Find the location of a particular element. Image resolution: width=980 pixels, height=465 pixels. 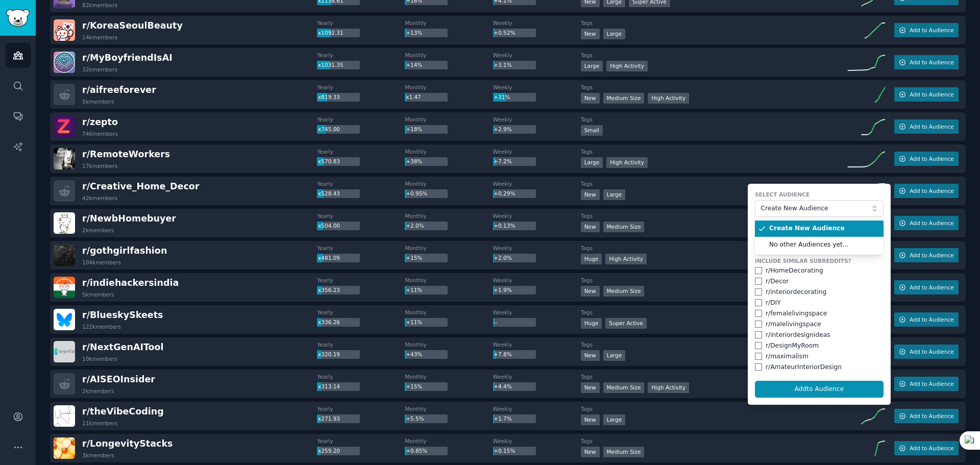

span: x1031.35 is located at coordinates (331, 65).